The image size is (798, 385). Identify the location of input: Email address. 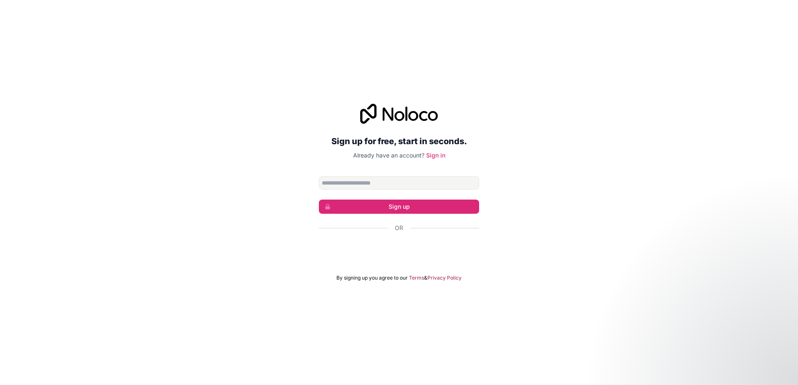
(399, 183).